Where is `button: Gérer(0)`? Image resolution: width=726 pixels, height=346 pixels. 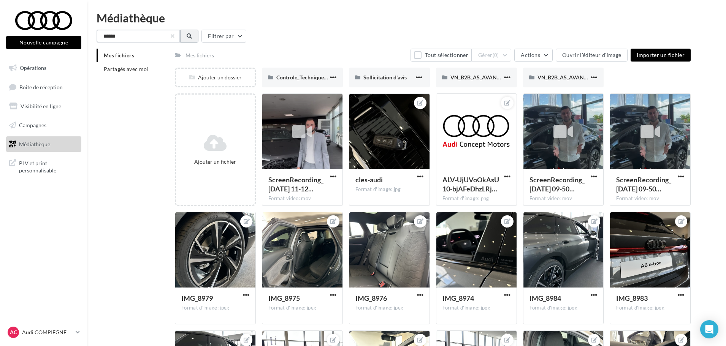 button: Gérer(0) is located at coordinates (492, 55).